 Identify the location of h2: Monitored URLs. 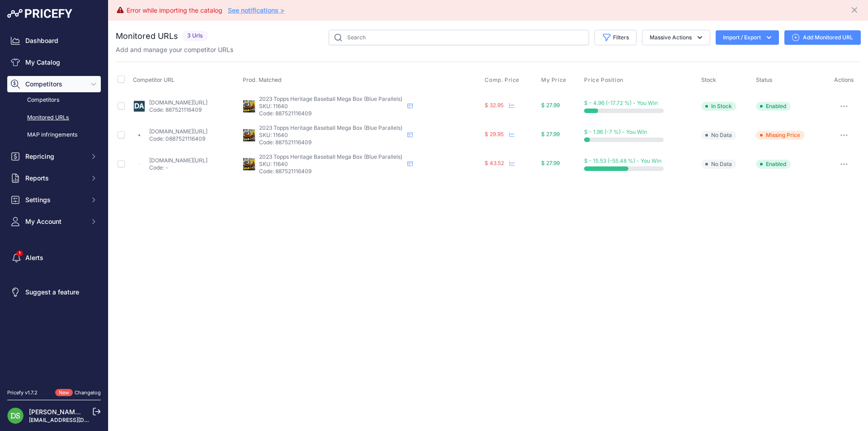
(147, 36).